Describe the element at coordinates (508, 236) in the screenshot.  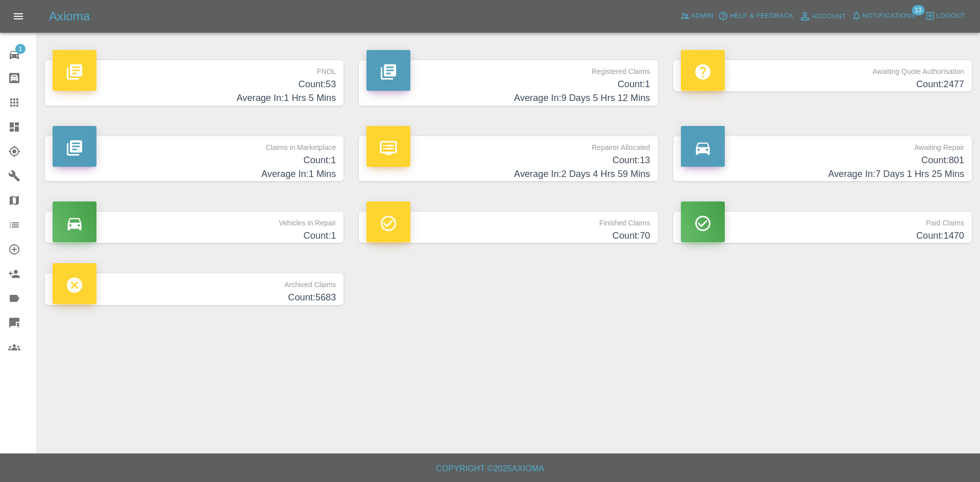
I see `h4: Count: 70` at that location.